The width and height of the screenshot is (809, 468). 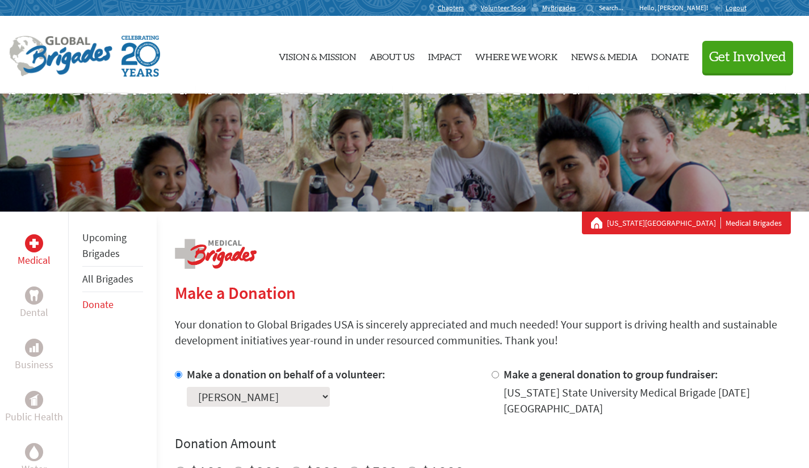 I want to click on a: Vision & Mission, so click(x=317, y=55).